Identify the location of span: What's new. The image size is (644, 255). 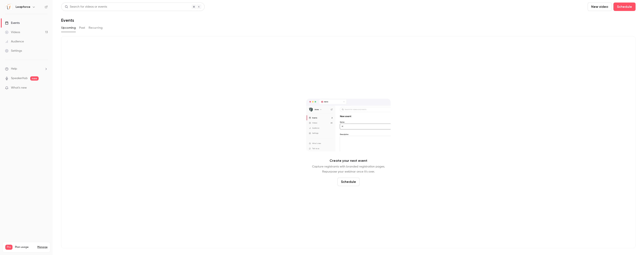
(19, 88).